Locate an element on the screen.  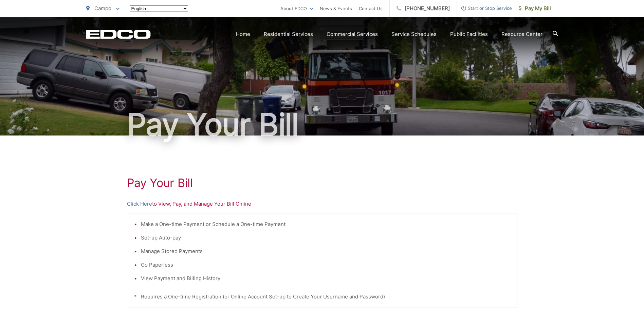
p: to View, Pay, and Manage Your Bill Online is located at coordinates (322, 204).